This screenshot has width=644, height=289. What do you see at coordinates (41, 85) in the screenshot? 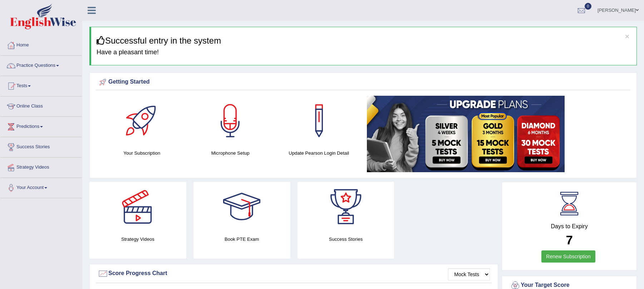
I see `a: Tests` at bounding box center [41, 85].